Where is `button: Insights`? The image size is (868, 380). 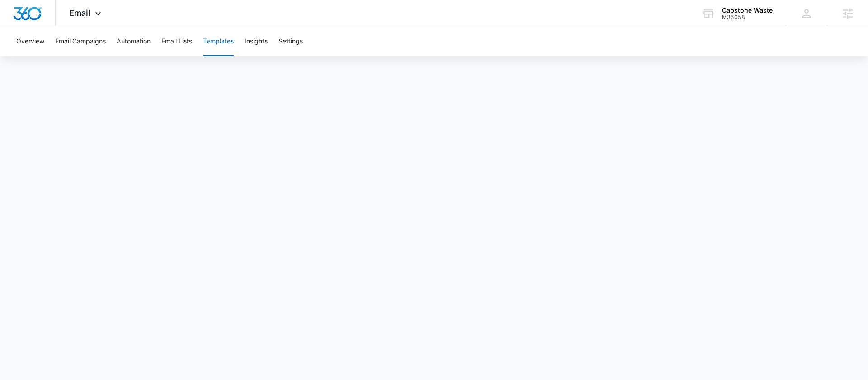
button: Insights is located at coordinates (256, 42).